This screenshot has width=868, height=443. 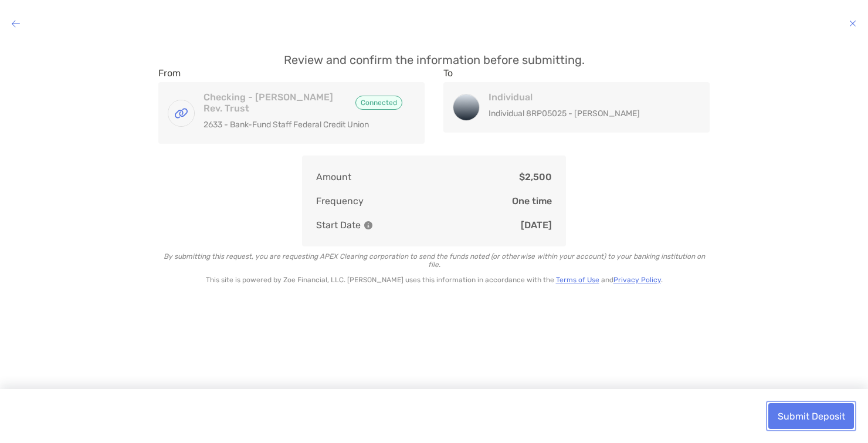 I want to click on img: Information Icon, so click(x=368, y=225).